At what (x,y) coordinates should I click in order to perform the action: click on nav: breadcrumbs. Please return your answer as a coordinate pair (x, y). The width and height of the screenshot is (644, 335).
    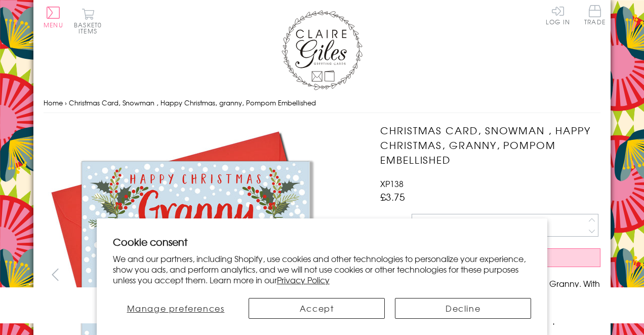
    Looking at the image, I should click on (322, 103).